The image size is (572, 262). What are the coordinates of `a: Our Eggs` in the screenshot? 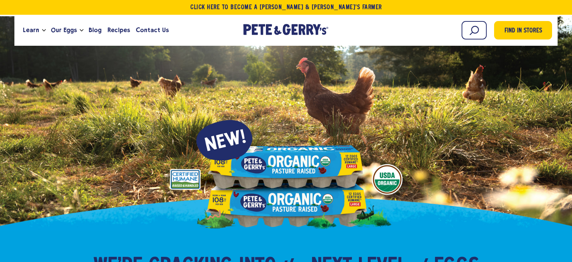 It's located at (64, 30).